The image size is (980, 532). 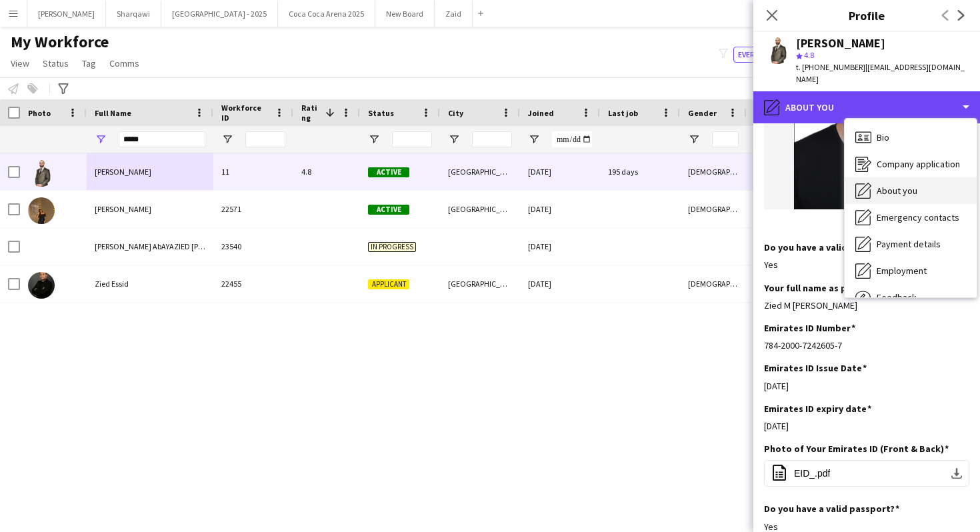 I want to click on span: Comms, so click(x=124, y=63).